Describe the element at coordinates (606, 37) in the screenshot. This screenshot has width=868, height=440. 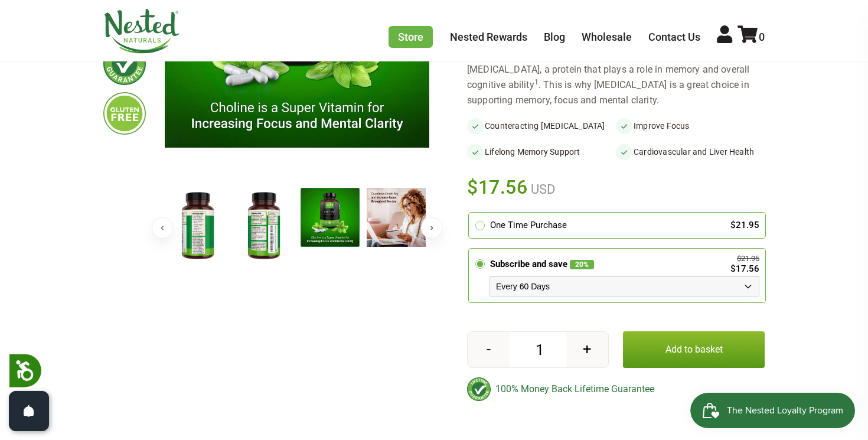
I see `a: Wholesale` at that location.